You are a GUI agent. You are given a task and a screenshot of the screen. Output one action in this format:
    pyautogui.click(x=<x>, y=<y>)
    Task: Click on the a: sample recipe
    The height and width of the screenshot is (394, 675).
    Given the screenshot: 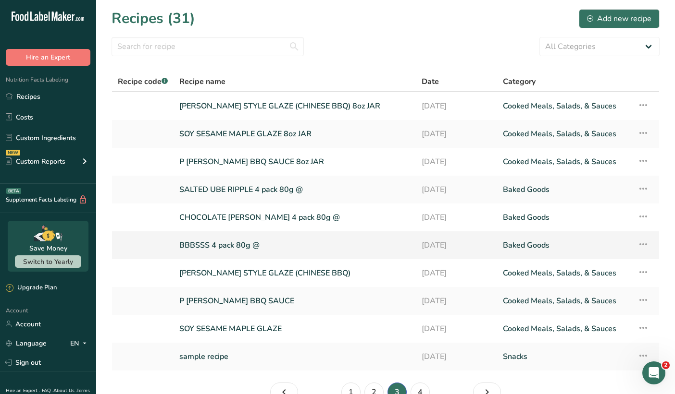 What is the action you would take?
    pyautogui.click(x=295, y=357)
    